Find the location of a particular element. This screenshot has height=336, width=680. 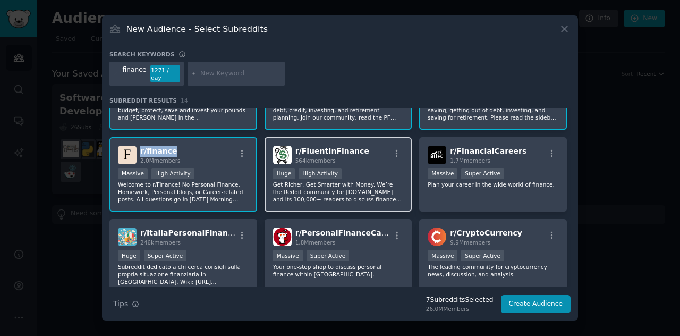

input: New Keyword is located at coordinates (241, 74).